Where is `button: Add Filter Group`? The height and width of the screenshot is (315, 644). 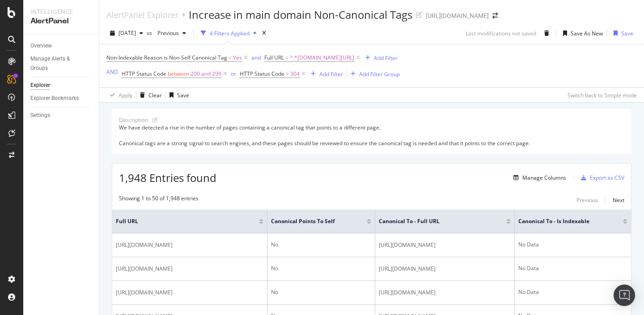
button: Add Filter Group is located at coordinates (374, 74).